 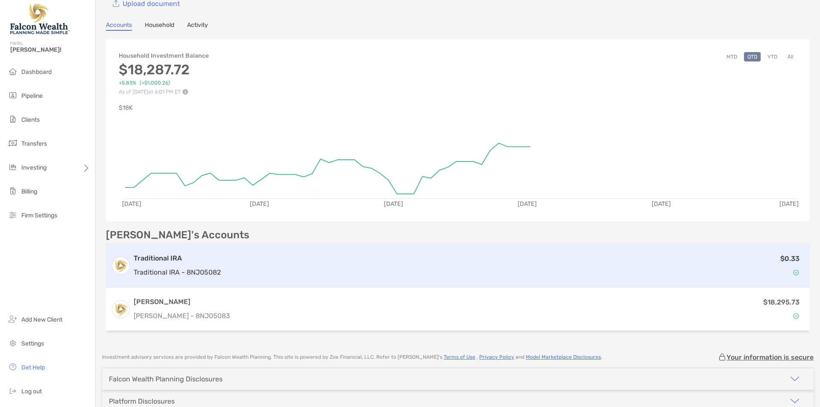 I want to click on button: QTD, so click(x=752, y=57).